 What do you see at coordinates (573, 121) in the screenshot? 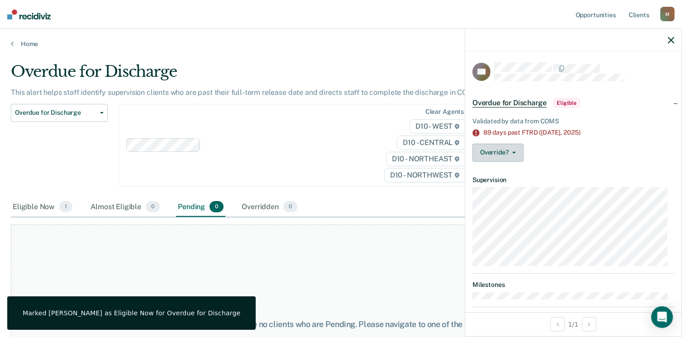
I see `div: Validated by data from COMS` at bounding box center [573, 121].